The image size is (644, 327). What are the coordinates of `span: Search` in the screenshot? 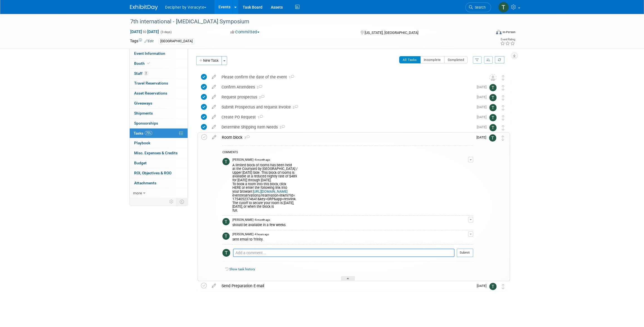 It's located at (479, 7).